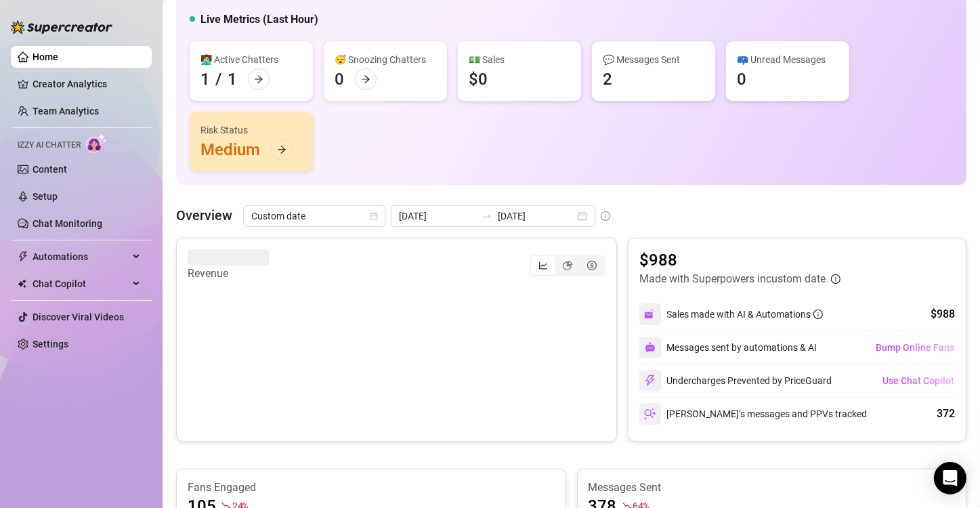 The image size is (980, 508). I want to click on div: Messages sent by automations & AI, so click(729, 348).